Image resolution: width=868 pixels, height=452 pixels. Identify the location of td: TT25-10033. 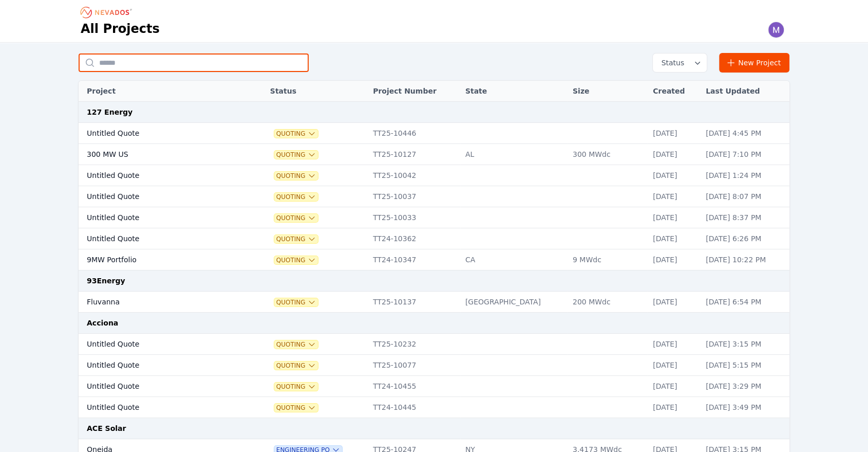
(414, 217).